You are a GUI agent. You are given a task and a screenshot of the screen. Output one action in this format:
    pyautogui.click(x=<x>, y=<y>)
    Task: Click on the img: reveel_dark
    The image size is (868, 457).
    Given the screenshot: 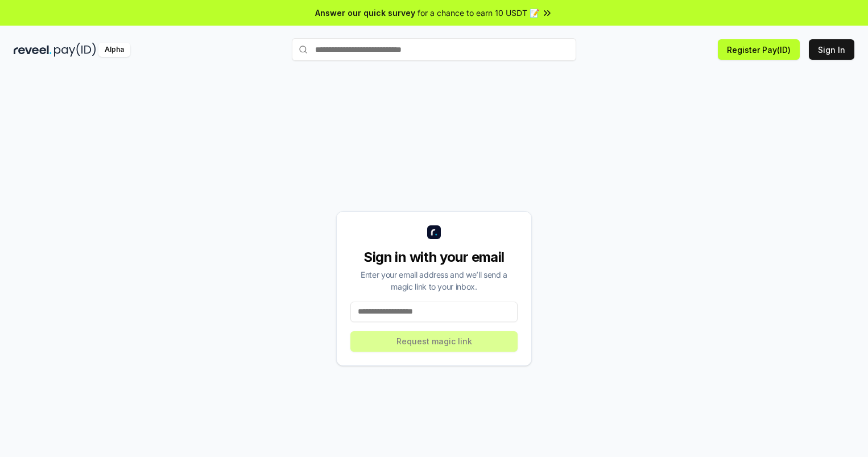 What is the action you would take?
    pyautogui.click(x=32, y=50)
    